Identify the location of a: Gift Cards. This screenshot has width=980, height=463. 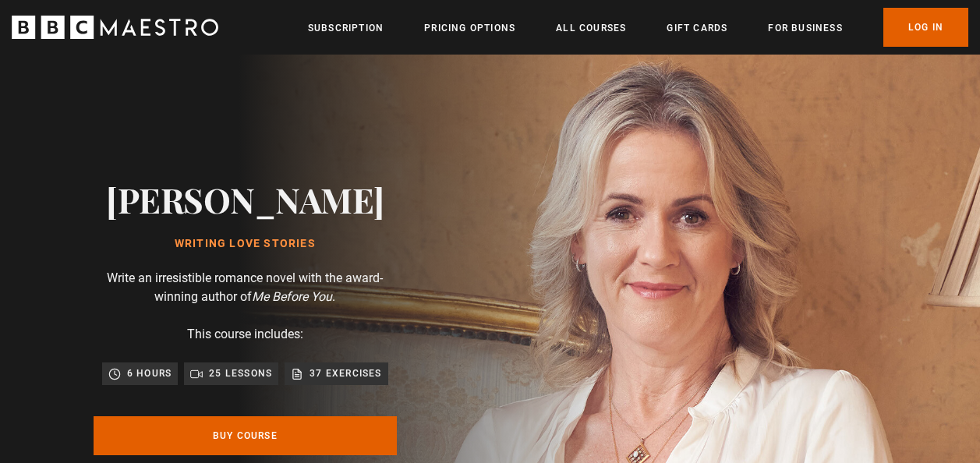
(697, 28).